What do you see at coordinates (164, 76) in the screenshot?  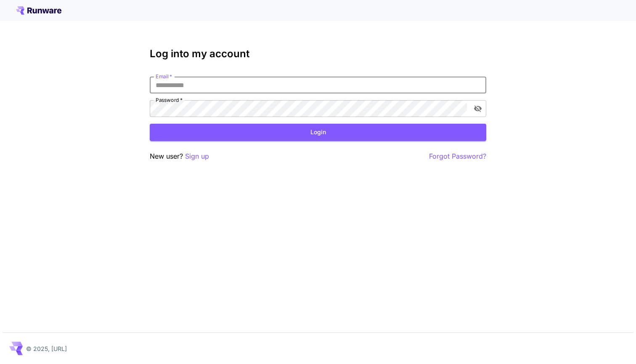 I see `label: Email` at bounding box center [164, 76].